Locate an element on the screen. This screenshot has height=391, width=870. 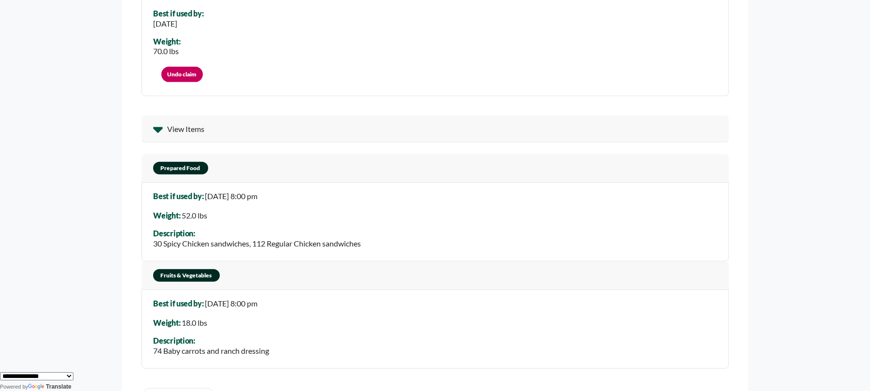
a: Undo claim is located at coordinates (182, 74).